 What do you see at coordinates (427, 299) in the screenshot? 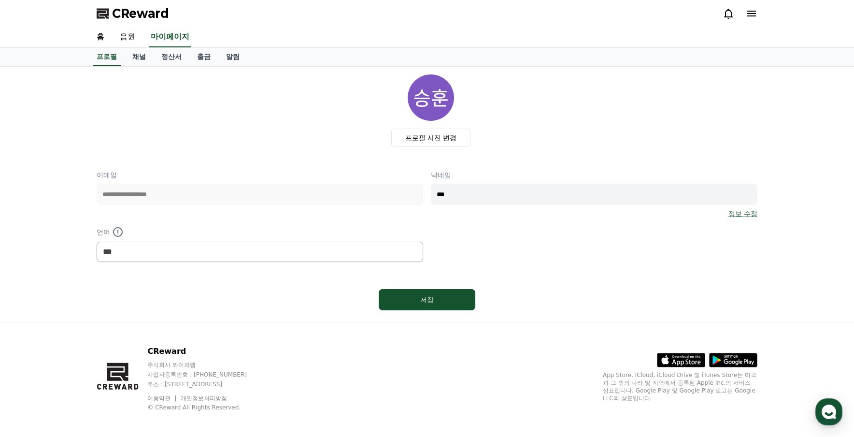
I see `div: 저장` at bounding box center [427, 299].